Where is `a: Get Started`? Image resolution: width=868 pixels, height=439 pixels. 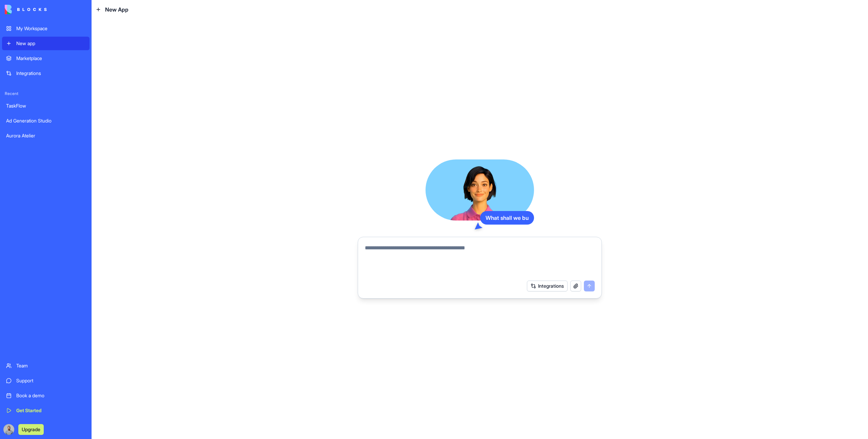
a: Get Started is located at coordinates (46, 410).